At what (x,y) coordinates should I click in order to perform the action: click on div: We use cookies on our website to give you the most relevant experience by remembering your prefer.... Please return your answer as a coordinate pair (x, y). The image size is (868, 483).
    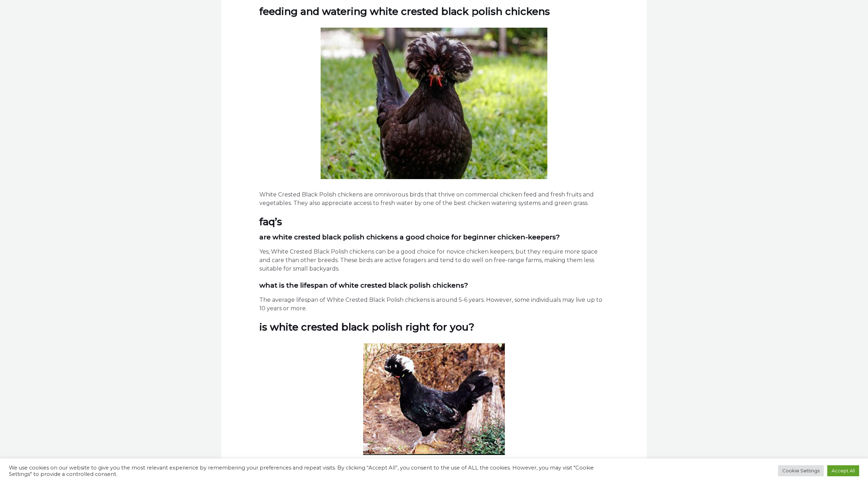
    Looking at the image, I should click on (307, 471).